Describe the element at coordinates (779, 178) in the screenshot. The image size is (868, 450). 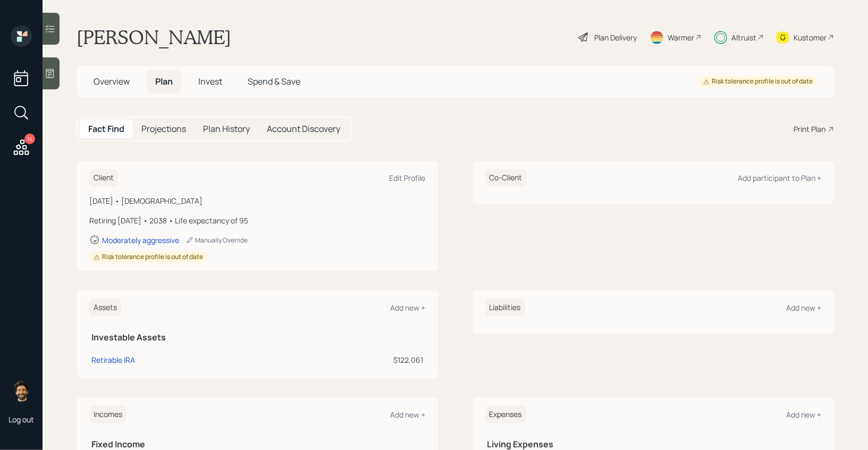
I see `div: Add participant to Plan +` at that location.